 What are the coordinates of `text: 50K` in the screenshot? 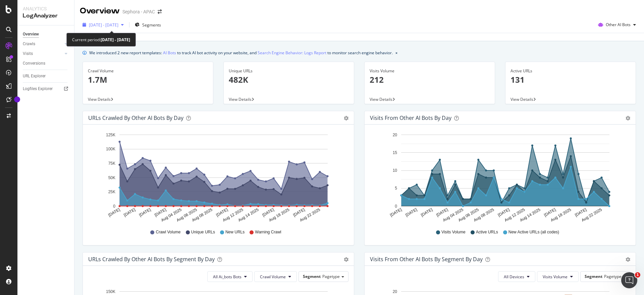 It's located at (112, 178).